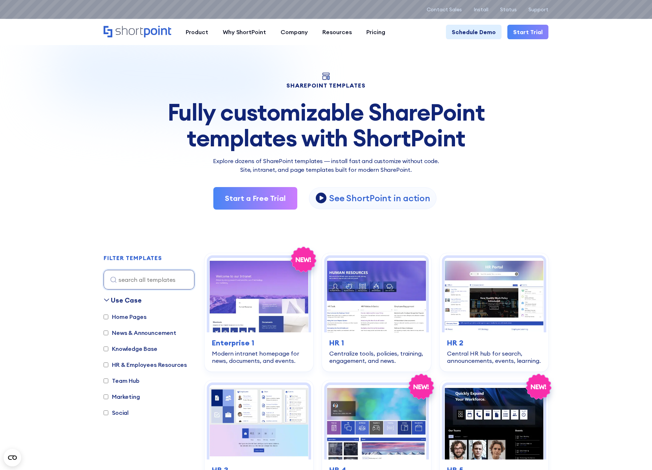  What do you see at coordinates (294, 32) in the screenshot?
I see `div: Company` at bounding box center [294, 32].